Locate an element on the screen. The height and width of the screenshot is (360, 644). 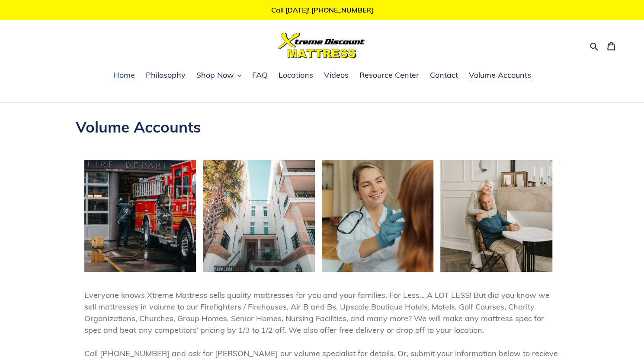
img: Xtreme Discount Mattress is located at coordinates (322, 46).